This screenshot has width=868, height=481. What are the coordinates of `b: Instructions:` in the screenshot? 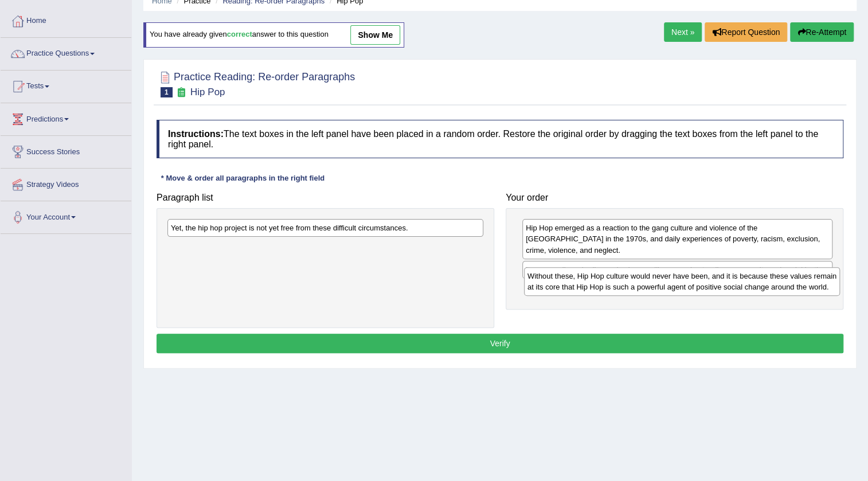 It's located at (195, 134).